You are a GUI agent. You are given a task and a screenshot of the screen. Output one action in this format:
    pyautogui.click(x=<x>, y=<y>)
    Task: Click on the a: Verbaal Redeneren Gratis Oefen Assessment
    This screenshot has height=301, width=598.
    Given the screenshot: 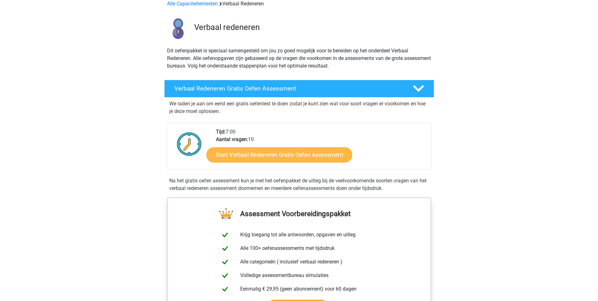 What is the action you would take?
    pyautogui.click(x=299, y=89)
    